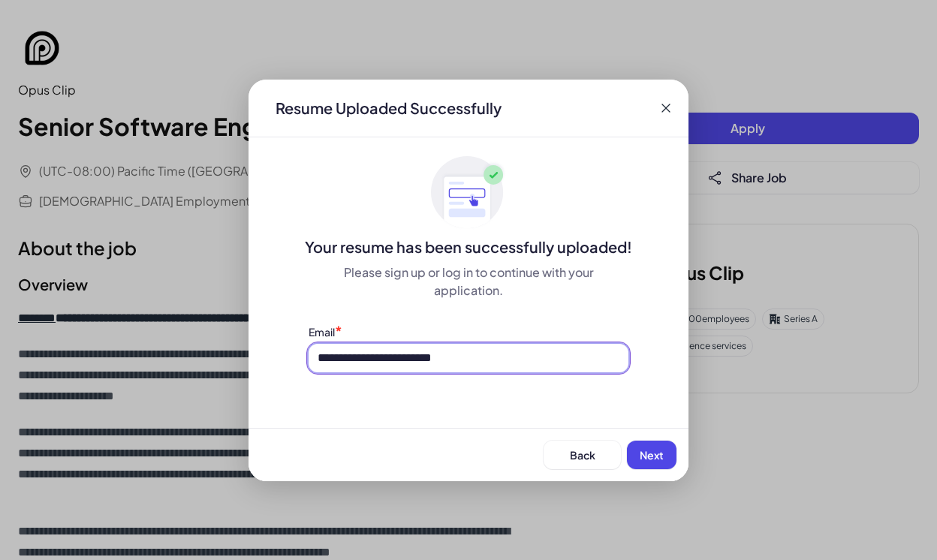 The image size is (937, 560). Describe the element at coordinates (582, 455) in the screenshot. I see `span: Back` at that location.